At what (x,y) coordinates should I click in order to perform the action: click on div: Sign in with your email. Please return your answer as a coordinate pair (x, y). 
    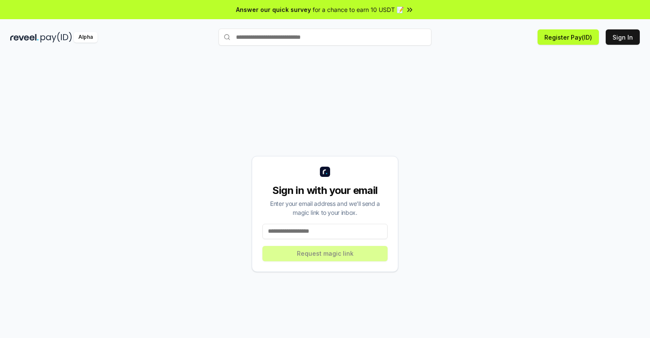
    Looking at the image, I should click on (325, 191).